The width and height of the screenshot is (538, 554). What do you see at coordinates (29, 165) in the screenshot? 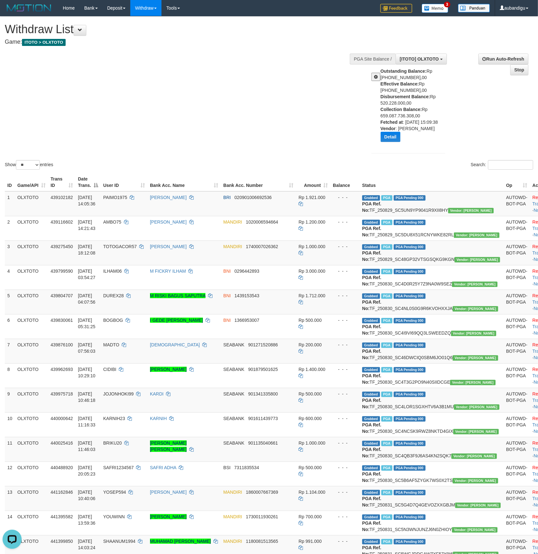
I see `label: Show entries` at bounding box center [29, 165].